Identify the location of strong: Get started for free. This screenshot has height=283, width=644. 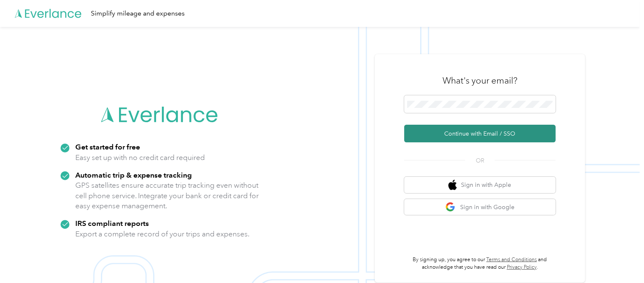
(108, 147).